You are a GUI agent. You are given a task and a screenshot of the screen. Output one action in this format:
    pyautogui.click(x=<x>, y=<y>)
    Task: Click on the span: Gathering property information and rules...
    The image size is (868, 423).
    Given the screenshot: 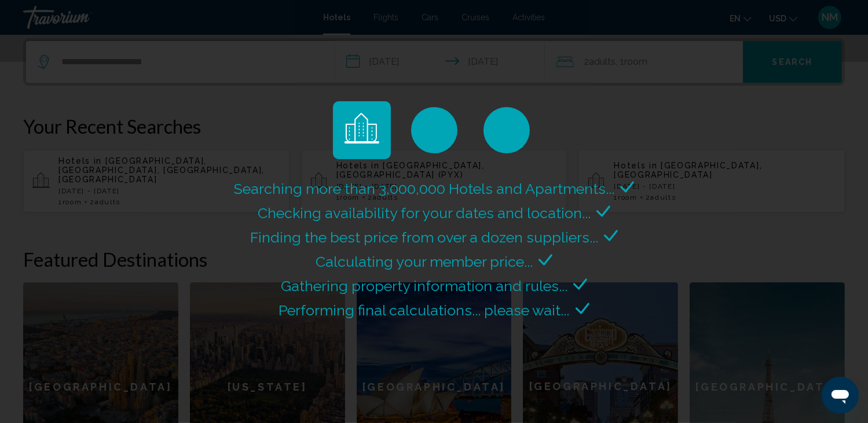 What is the action you would take?
    pyautogui.click(x=424, y=286)
    